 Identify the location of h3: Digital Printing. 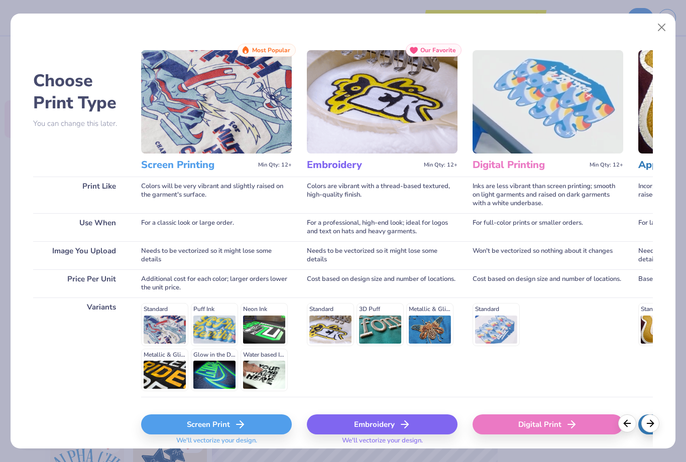
(529, 165).